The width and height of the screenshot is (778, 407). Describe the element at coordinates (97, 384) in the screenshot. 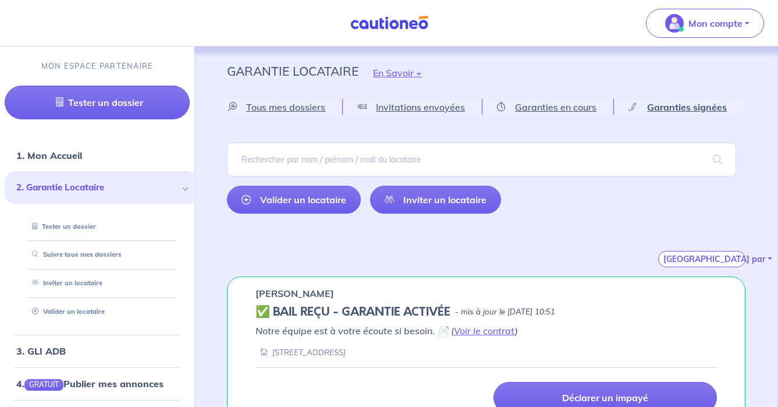

I see `div: 4.GRATUITPublier mes annonces` at that location.